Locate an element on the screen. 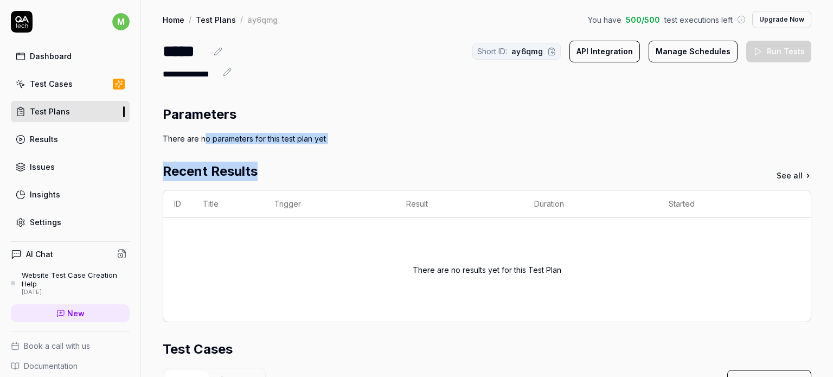 The width and height of the screenshot is (833, 377). div: Issues is located at coordinates (42, 166).